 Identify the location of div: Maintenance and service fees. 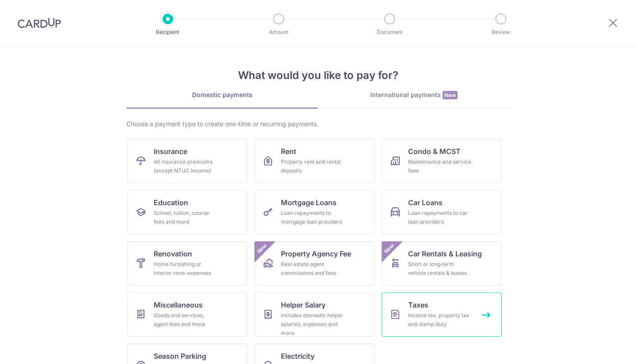
(440, 166).